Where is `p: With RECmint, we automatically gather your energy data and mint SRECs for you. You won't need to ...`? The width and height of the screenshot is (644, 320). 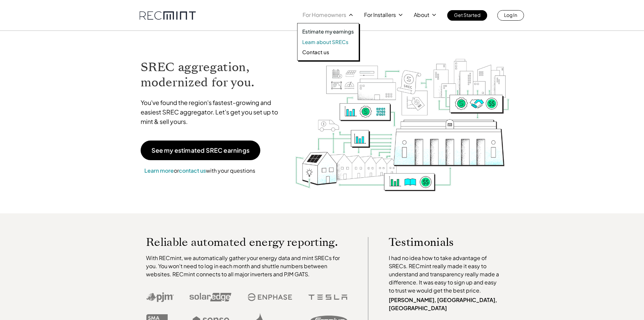
p: With RECmint, we automatically gather your energy data and mint SRECs for you. You won't need to ... is located at coordinates (247, 266).